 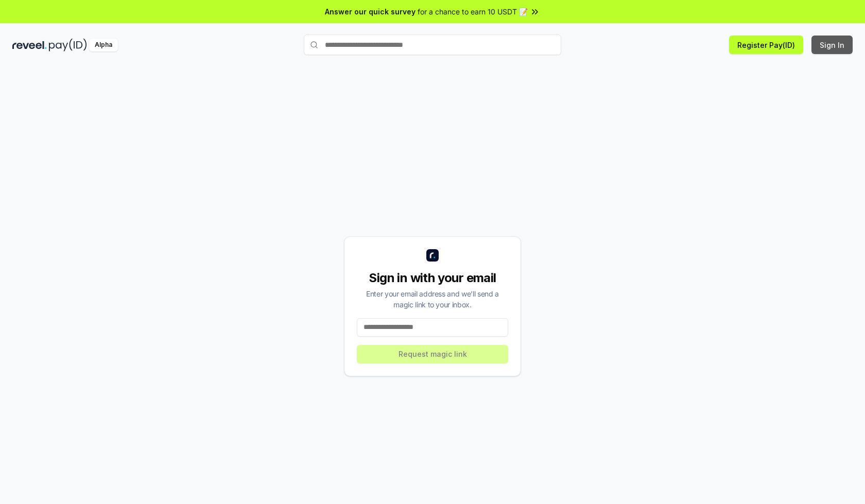 What do you see at coordinates (832, 45) in the screenshot?
I see `button: Sign In` at bounding box center [832, 45].